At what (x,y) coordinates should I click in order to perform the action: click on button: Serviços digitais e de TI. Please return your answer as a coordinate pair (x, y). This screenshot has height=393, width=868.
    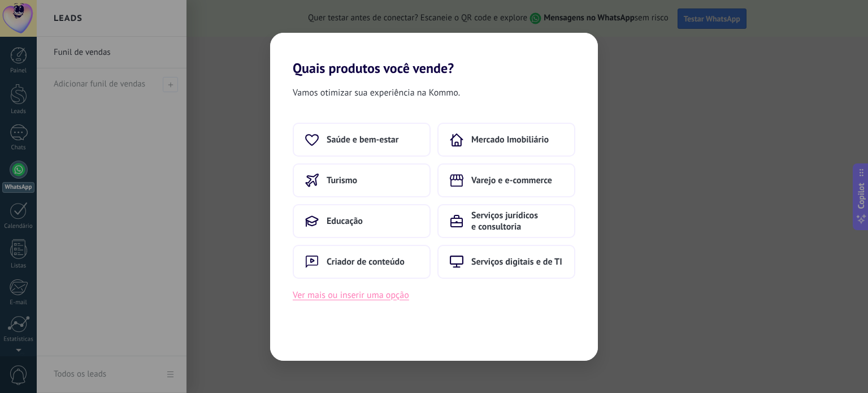
    Looking at the image, I should click on (507, 262).